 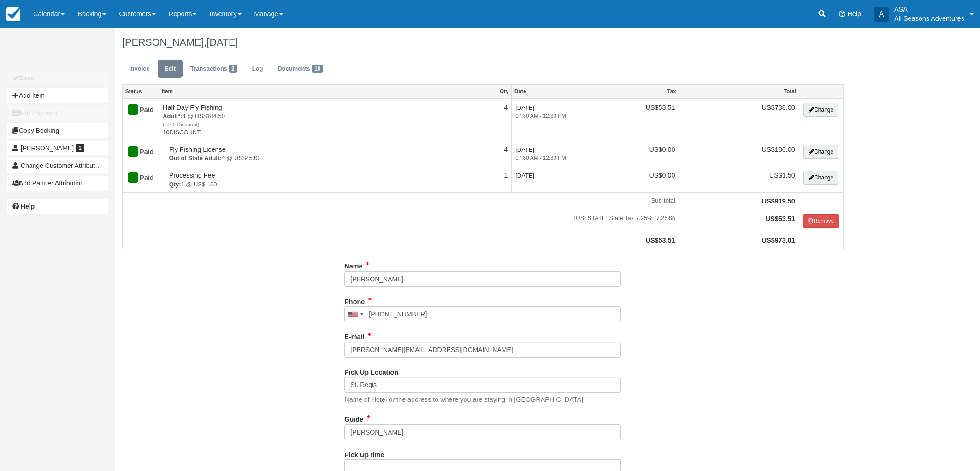 I want to click on a: Item, so click(x=314, y=91).